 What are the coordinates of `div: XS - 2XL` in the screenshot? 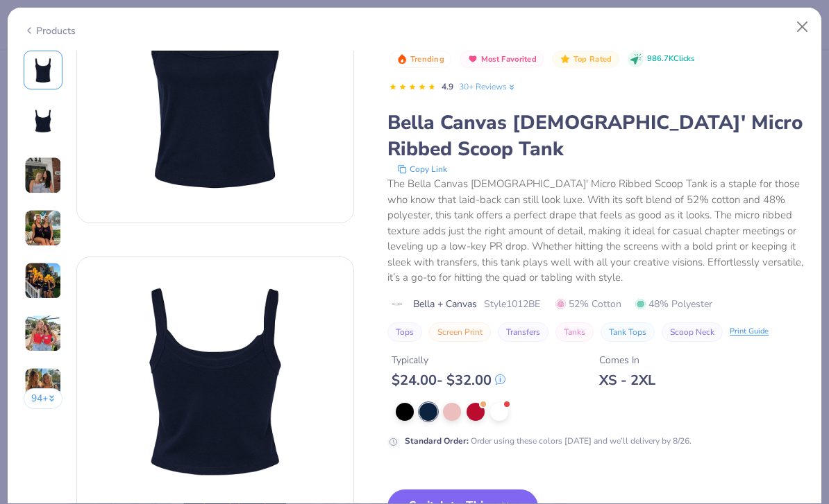 It's located at (627, 380).